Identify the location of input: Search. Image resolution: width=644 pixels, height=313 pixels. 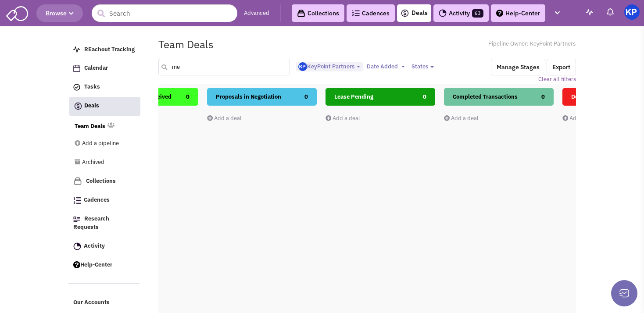
(165, 13).